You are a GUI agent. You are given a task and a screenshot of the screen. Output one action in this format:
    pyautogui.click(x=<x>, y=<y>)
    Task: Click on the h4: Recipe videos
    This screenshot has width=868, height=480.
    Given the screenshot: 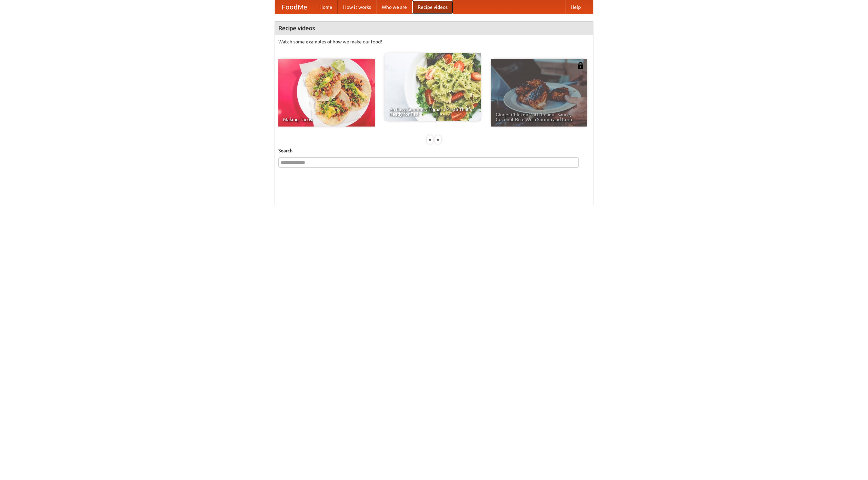 What is the action you would take?
    pyautogui.click(x=434, y=28)
    